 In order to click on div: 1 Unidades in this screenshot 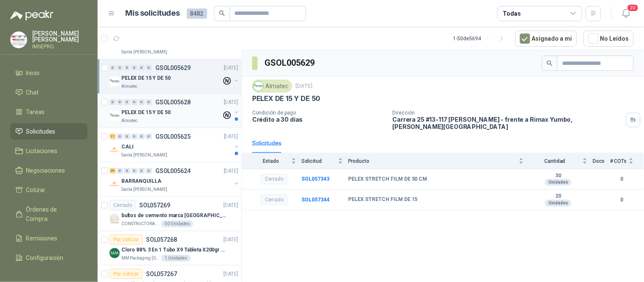, I will do `click(176, 258)`.